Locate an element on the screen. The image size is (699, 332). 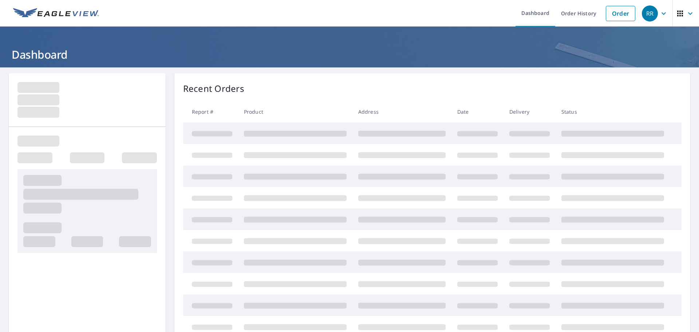
th: Product is located at coordinates (295, 111).